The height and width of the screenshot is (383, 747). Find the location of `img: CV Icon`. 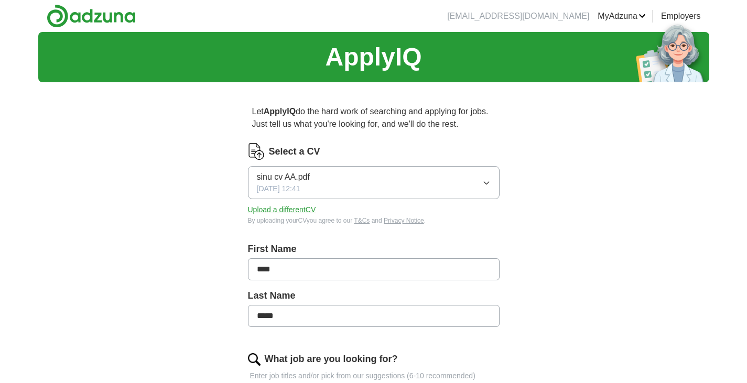

img: CV Icon is located at coordinates (256, 152).